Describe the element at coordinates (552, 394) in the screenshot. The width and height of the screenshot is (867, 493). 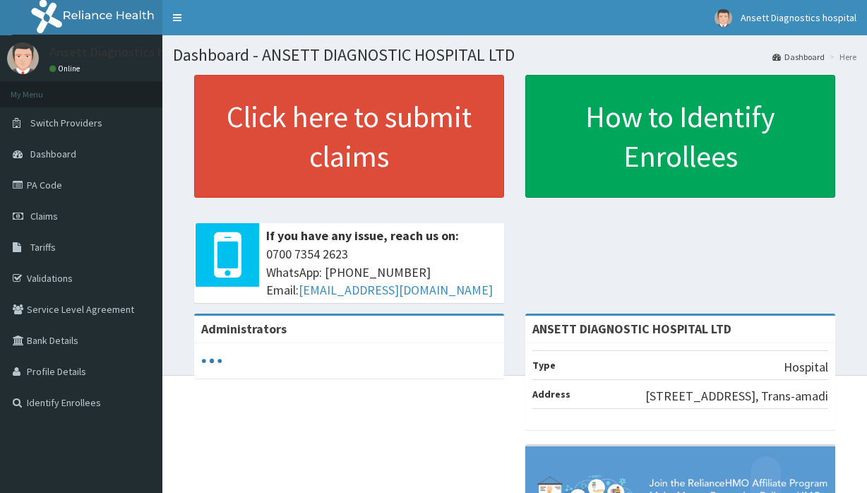
I see `b: Address` at that location.